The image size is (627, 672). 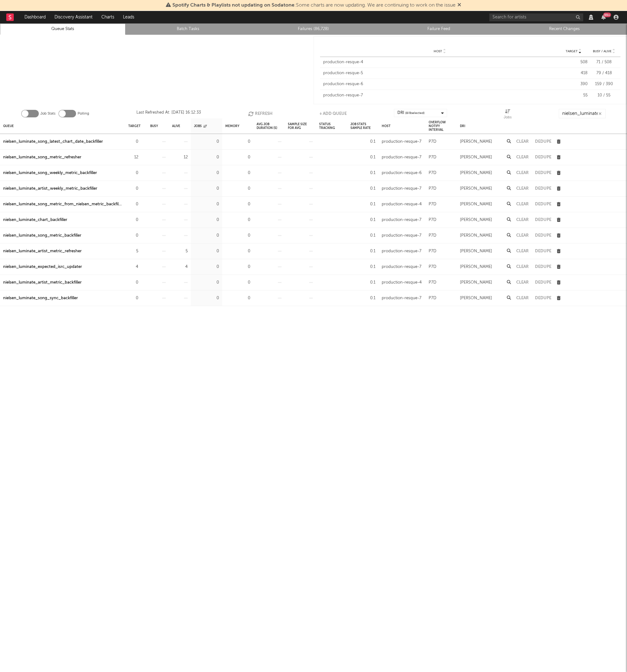 What do you see at coordinates (411, 113) in the screenshot?
I see `div: DRI` at bounding box center [411, 113].